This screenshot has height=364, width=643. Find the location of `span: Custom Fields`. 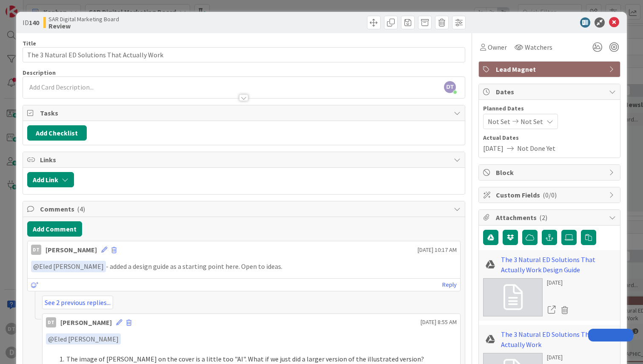

span: Custom Fields is located at coordinates (550, 195).